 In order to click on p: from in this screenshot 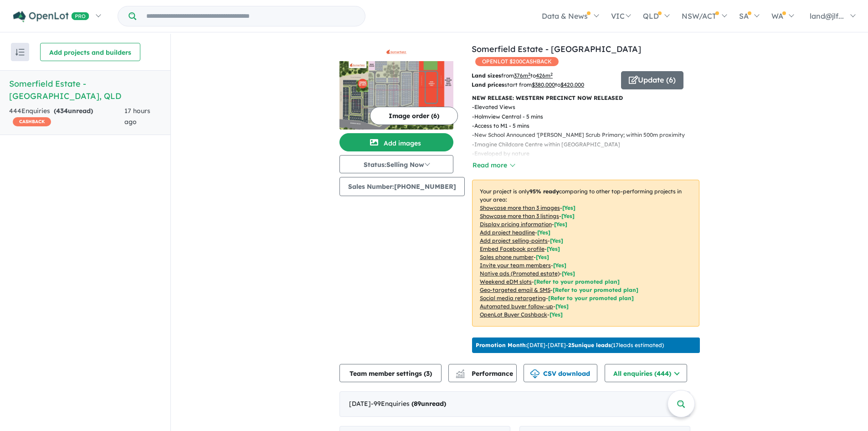, I will do `click(543, 76)`.